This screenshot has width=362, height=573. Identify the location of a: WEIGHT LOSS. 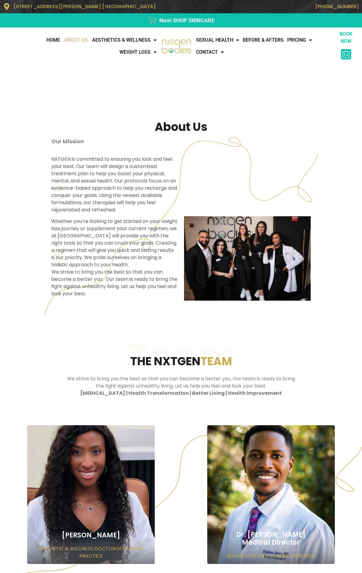
(138, 52).